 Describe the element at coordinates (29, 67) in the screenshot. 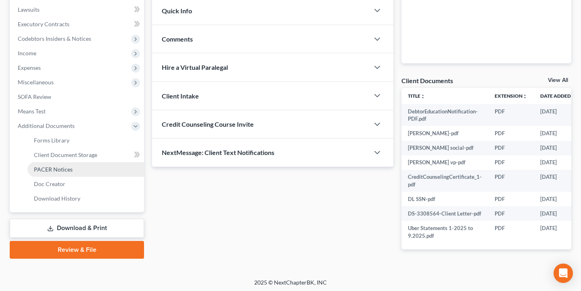

I see `span: Expenses` at that location.